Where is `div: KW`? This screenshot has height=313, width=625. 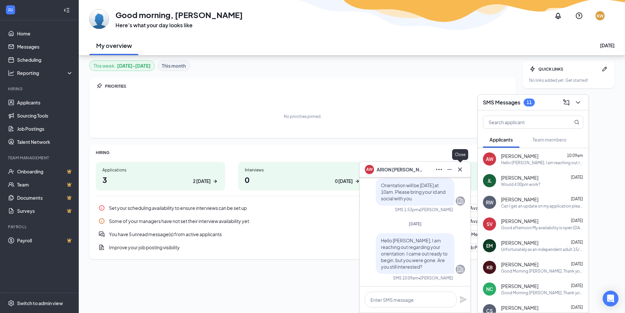
div: KW is located at coordinates (600, 16).